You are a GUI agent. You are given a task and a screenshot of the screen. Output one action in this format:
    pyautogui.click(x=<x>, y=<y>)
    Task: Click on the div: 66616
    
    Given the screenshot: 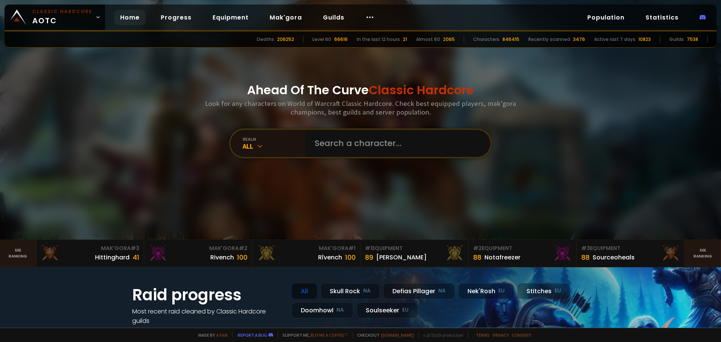 What is the action you would take?
    pyautogui.click(x=341, y=39)
    